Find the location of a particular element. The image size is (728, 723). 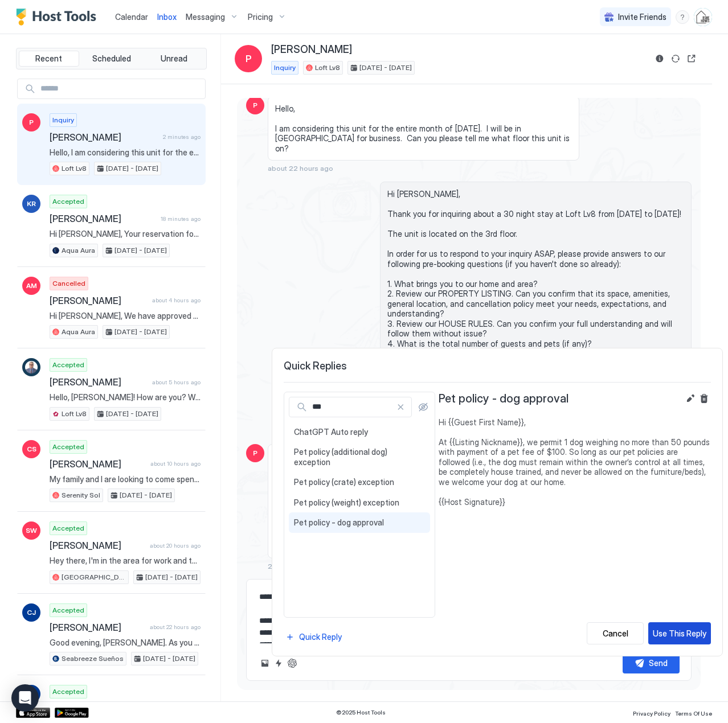

div: Cancel is located at coordinates (615, 633).